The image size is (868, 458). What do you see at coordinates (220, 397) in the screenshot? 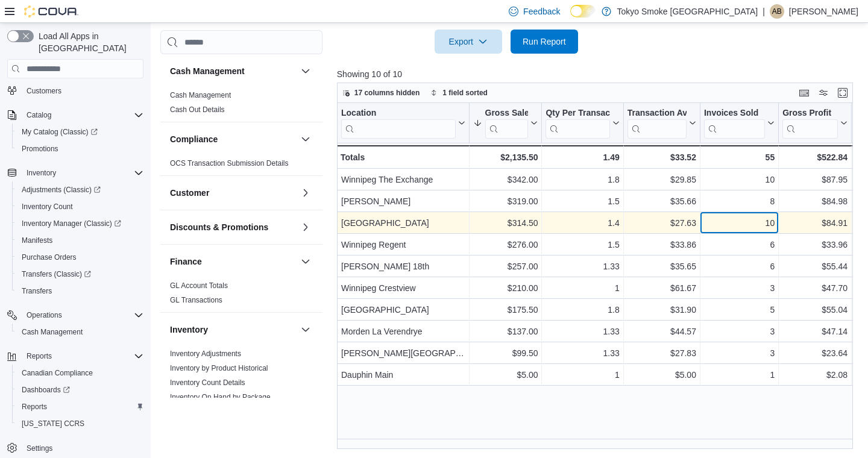
I see `span: Inventory On Hand by Package` at bounding box center [220, 397].